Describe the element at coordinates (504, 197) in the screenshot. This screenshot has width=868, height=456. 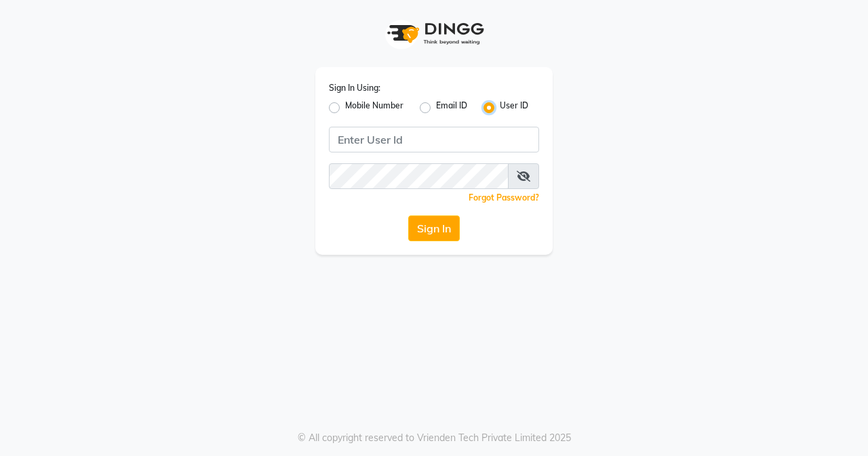
I see `a: Forgot Password?` at that location.